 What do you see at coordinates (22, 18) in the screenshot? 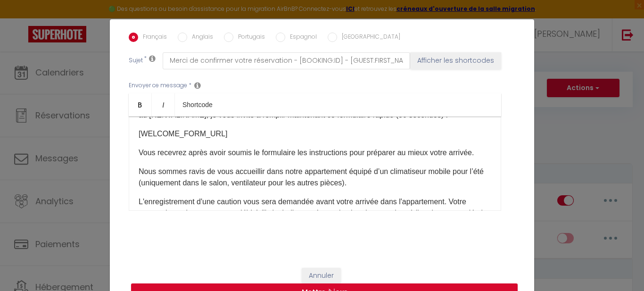
I see `button: Ouvrir le widget de chat LiveChat` at bounding box center [22, 18].